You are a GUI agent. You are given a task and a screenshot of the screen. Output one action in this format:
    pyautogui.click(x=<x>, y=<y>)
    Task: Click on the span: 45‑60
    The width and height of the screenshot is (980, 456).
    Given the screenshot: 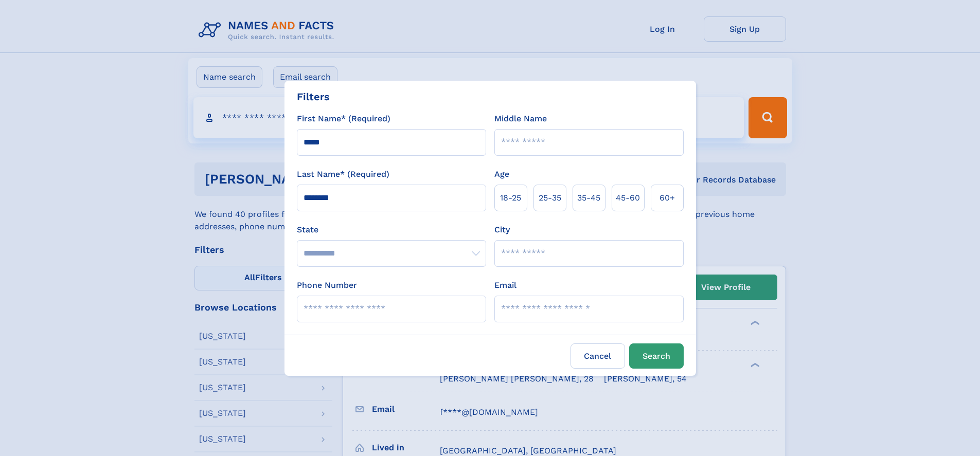 What is the action you would take?
    pyautogui.click(x=628, y=198)
    